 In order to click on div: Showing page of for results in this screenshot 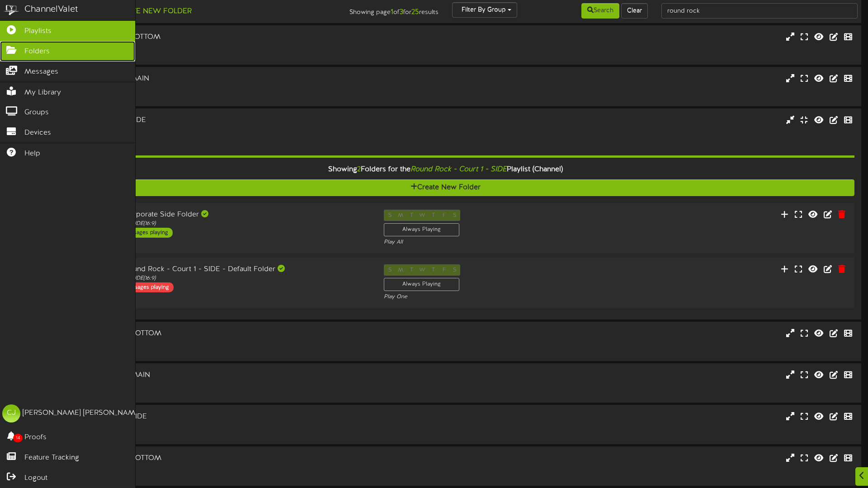, I will do `click(375, 10)`.